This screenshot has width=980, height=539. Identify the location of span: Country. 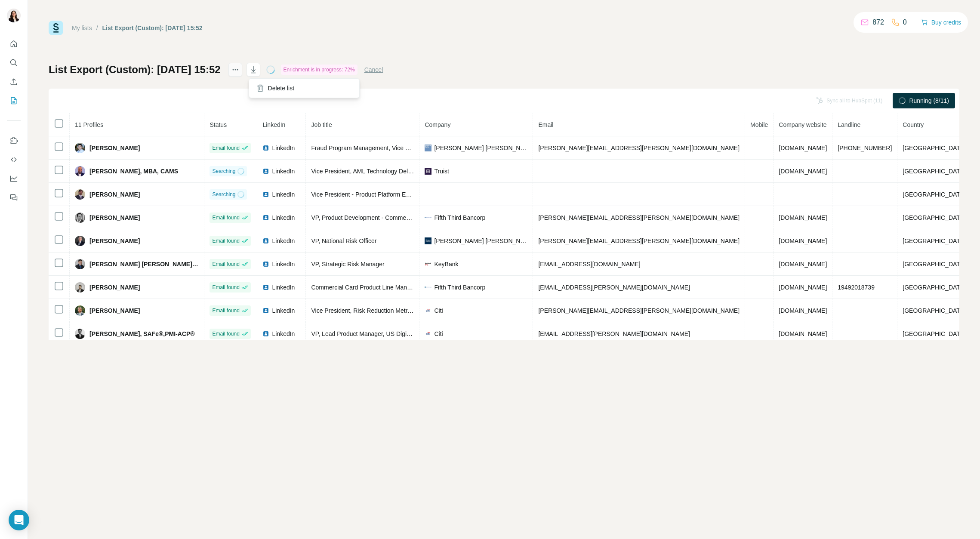
(913, 125).